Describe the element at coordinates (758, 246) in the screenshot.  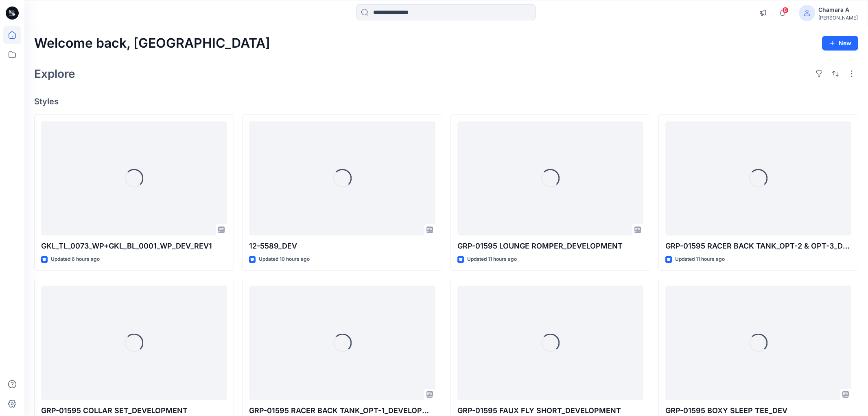
I see `p: GRP-01595 RACER BACK TANK_OPT-2 & OPT-3_DEVELOPMENT` at that location.